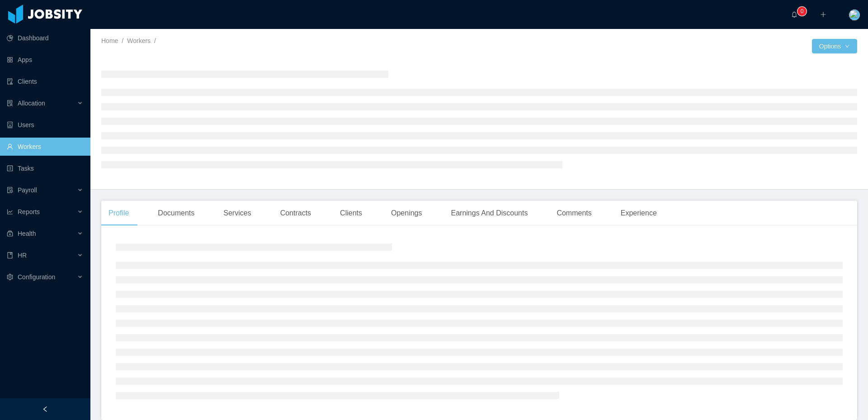  I want to click on div: Earnings And Discounts, so click(489, 213).